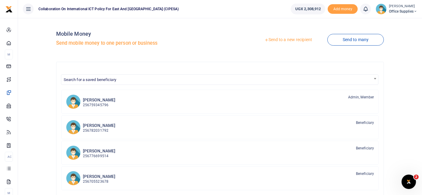 Image resolution: width=422 pixels, height=195 pixels. Describe the element at coordinates (9, 157) in the screenshot. I see `li: Ac` at that location.